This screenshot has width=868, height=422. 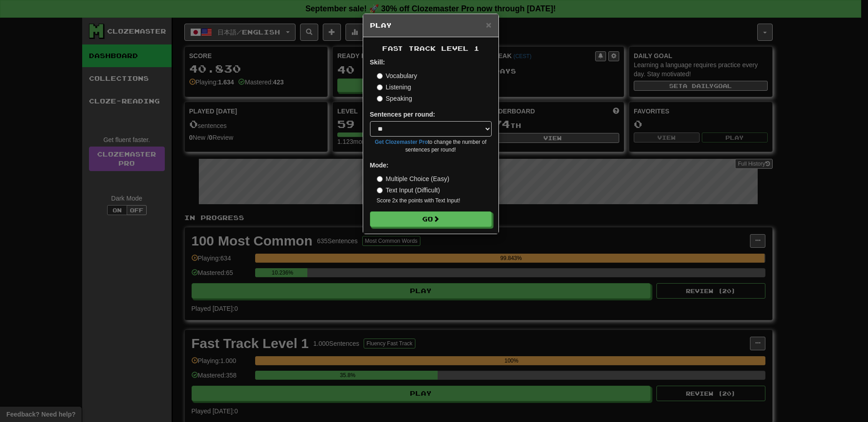 What do you see at coordinates (431, 219) in the screenshot?
I see `button: Go` at bounding box center [431, 219].